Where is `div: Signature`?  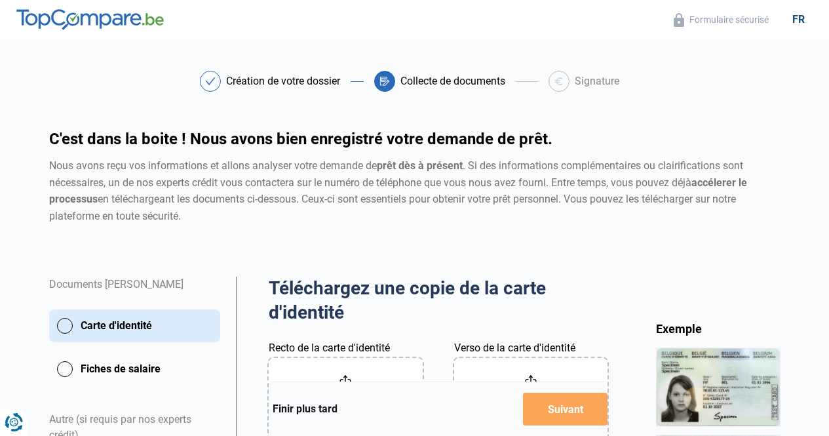
div: Signature is located at coordinates (597, 81).